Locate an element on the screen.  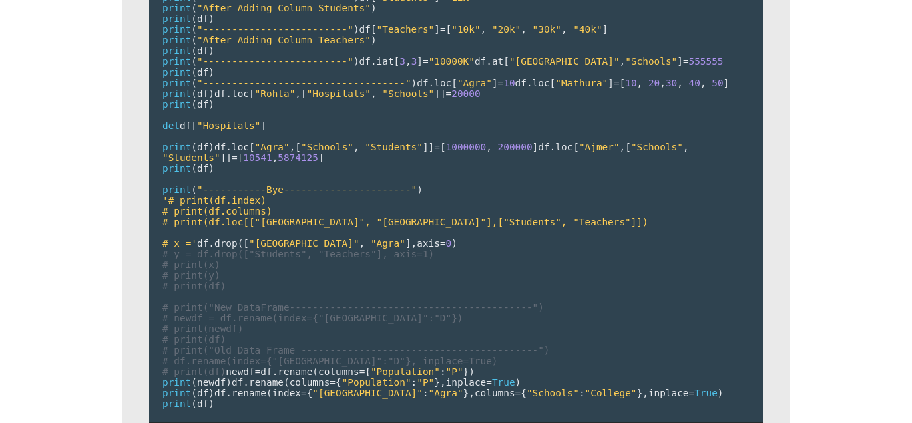
span: "30k" is located at coordinates (547, 29).